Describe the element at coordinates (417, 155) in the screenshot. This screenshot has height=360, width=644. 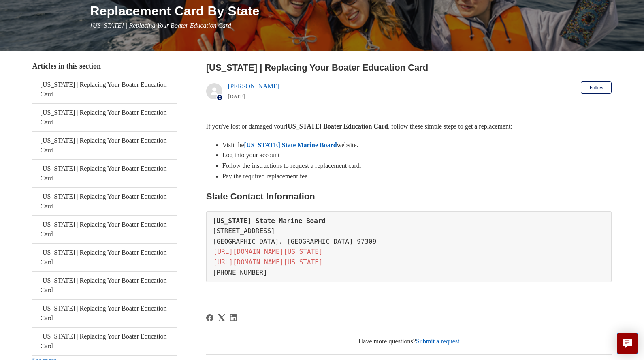
I see `li: Log into your account` at that location.